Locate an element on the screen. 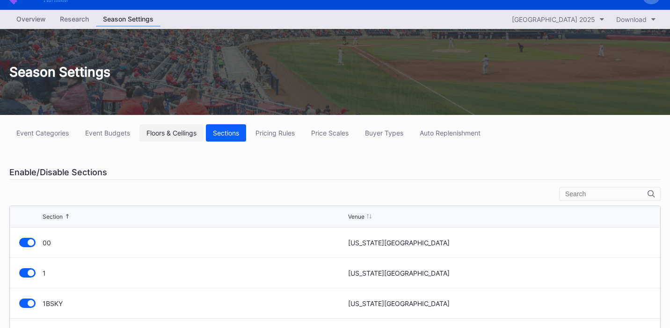 This screenshot has width=670, height=328. button: Event Budgets is located at coordinates (108, 133).